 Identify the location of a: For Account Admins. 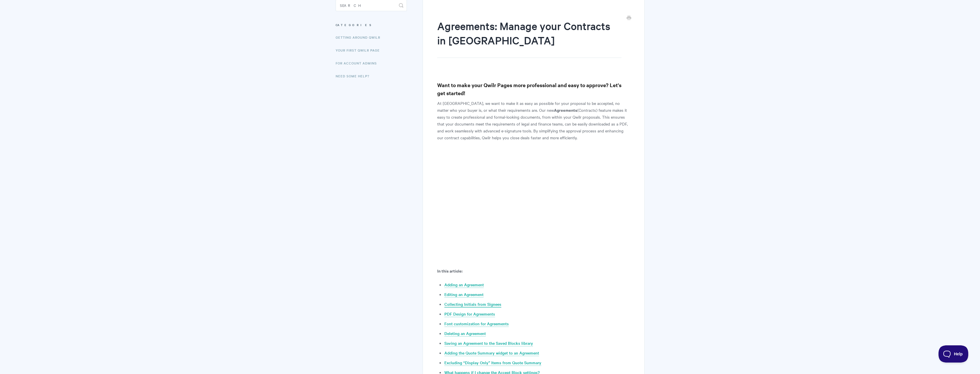
(358, 63).